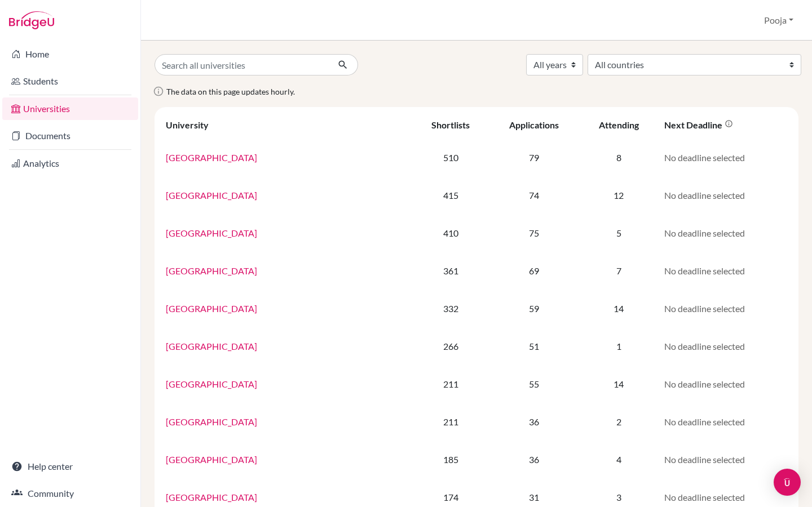  I want to click on th: University, so click(286, 125).